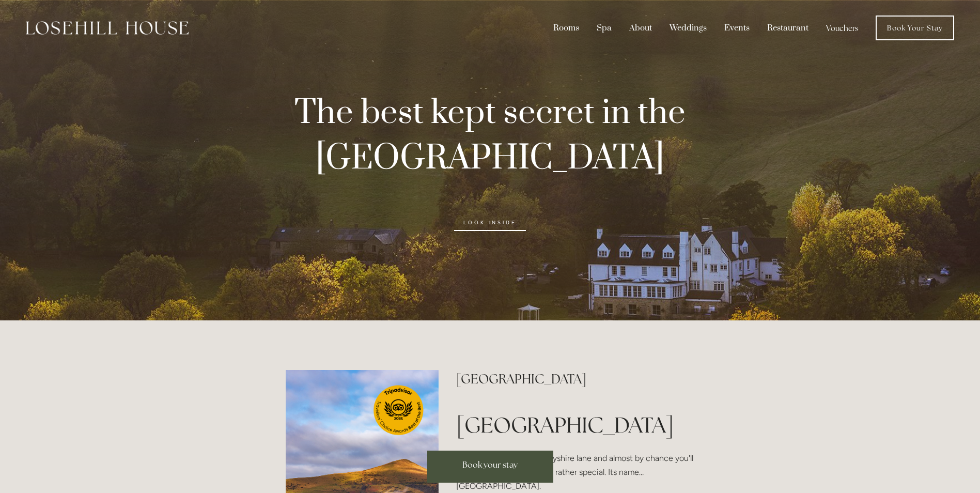  Describe the element at coordinates (604, 28) in the screenshot. I see `div: Spa` at that location.